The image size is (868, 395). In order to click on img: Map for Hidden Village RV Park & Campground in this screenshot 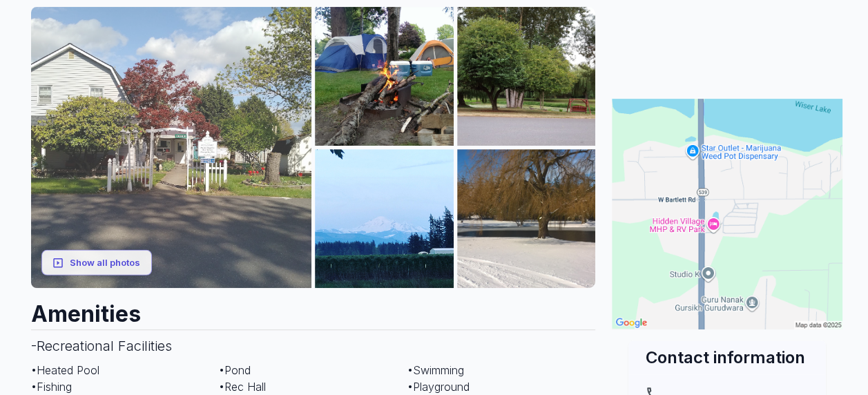, I will do `click(727, 214)`.